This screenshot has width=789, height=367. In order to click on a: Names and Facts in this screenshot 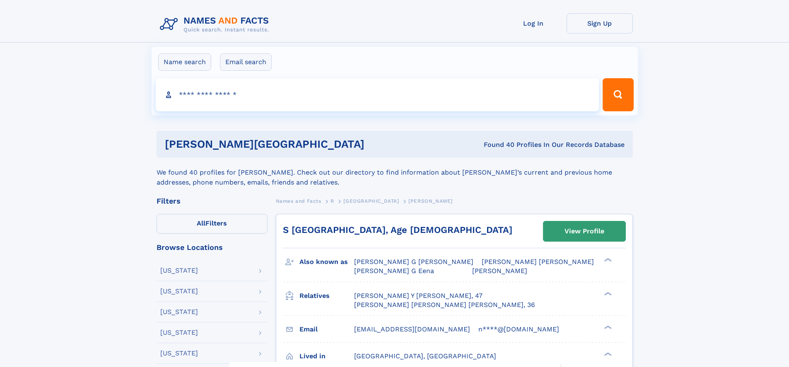, I will do `click(299, 201)`.